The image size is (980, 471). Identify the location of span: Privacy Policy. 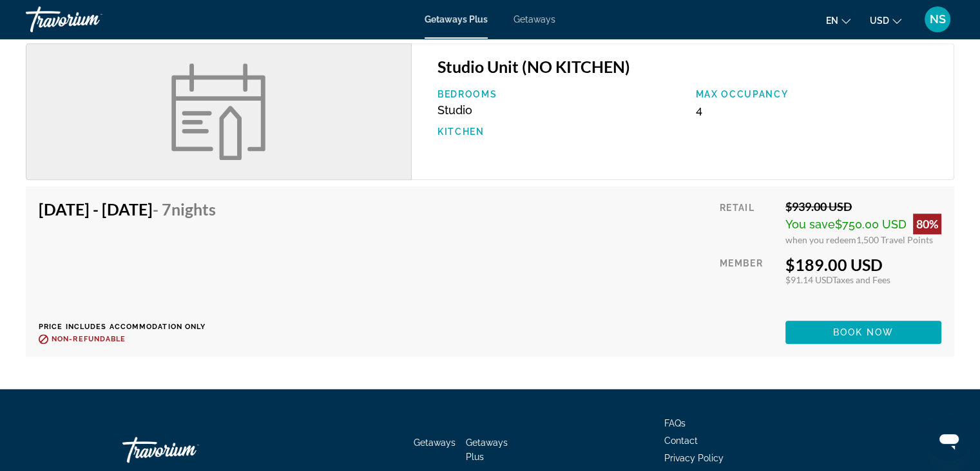
(694, 458).